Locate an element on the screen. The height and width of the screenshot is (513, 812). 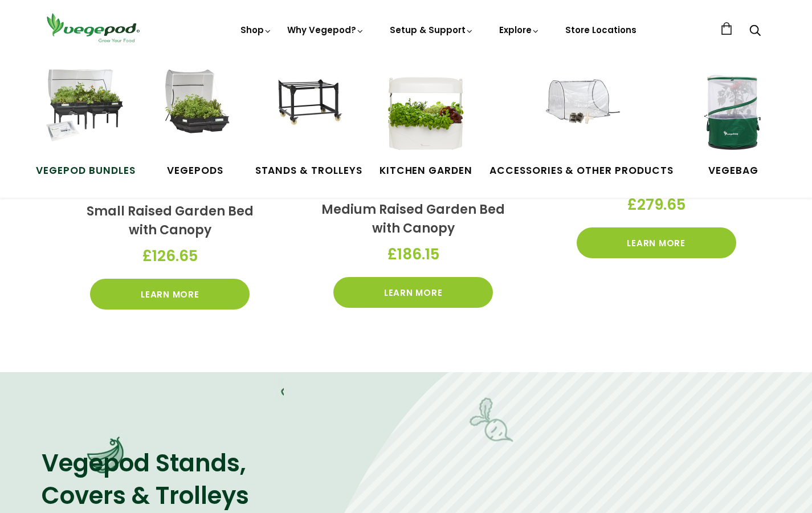
div: £186.15 is located at coordinates (413, 254).